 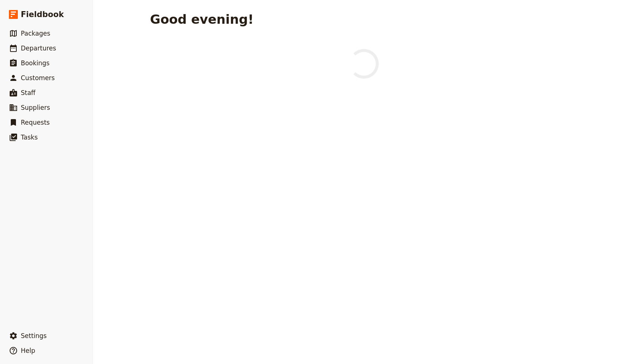 What do you see at coordinates (28, 93) in the screenshot?
I see `span: Staff` at bounding box center [28, 93].